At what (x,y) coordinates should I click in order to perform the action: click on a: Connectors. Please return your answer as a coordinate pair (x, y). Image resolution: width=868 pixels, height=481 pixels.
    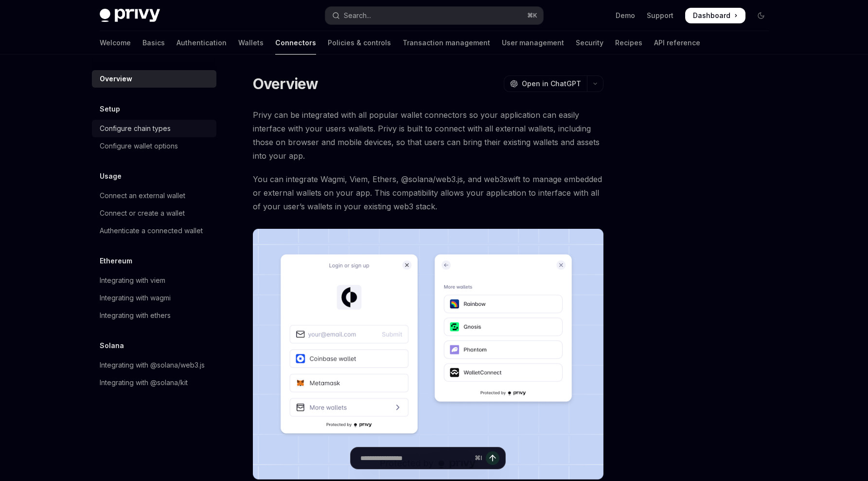
    Looking at the image, I should click on (296, 43).